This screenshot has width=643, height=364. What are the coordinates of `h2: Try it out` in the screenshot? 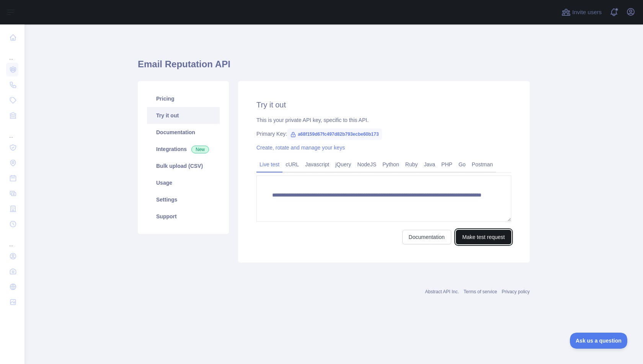 It's located at (384, 105).